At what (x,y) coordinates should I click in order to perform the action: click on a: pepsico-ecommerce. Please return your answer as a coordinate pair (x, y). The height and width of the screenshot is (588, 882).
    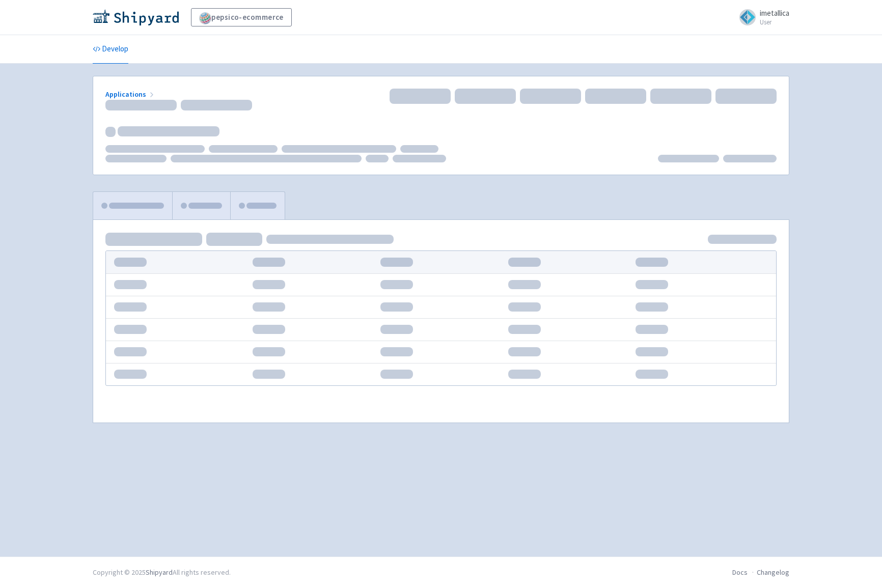
    Looking at the image, I should click on (242, 17).